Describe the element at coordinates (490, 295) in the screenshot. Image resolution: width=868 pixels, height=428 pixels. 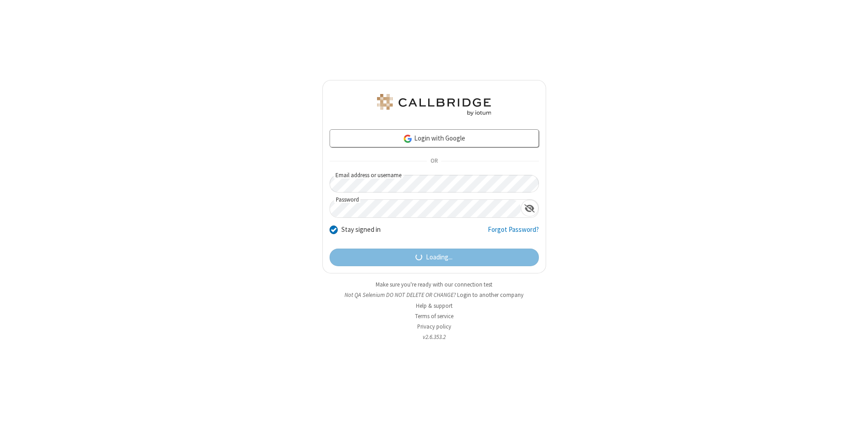
I see `button: Login to another company` at that location.